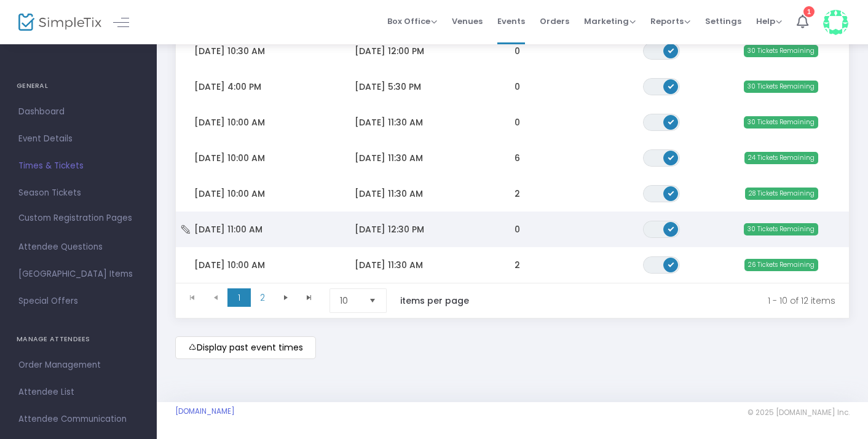  Describe the element at coordinates (349, 300) in the screenshot. I see `span: 10` at that location.